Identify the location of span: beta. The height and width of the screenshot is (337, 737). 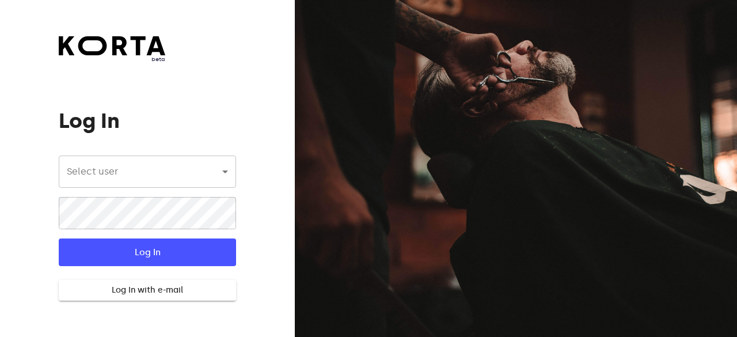
(112, 59).